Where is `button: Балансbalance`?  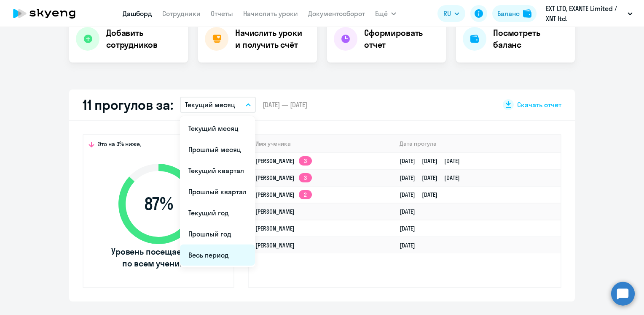 button: Балансbalance is located at coordinates (514, 14).